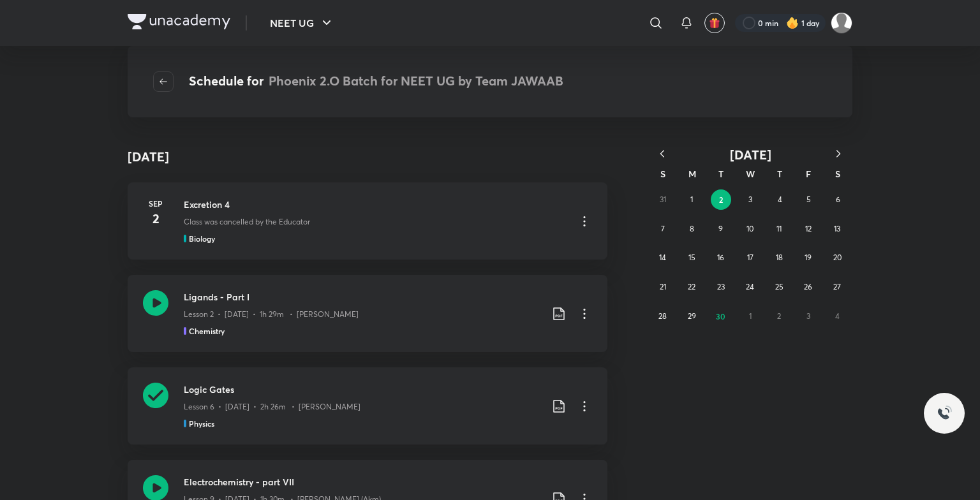 This screenshot has width=980, height=500. I want to click on abbr: September 1, 2025, so click(692, 199).